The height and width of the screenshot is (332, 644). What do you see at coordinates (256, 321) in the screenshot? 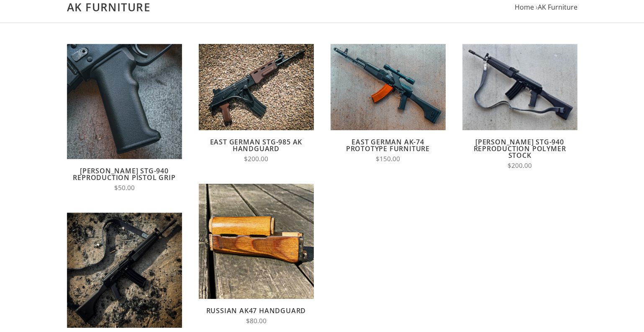
I see `span: $80.00` at bounding box center [256, 321].